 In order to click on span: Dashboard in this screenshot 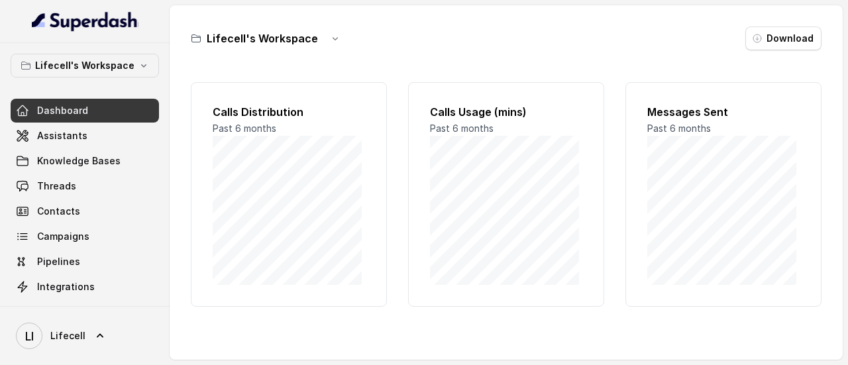, I will do `click(62, 111)`.